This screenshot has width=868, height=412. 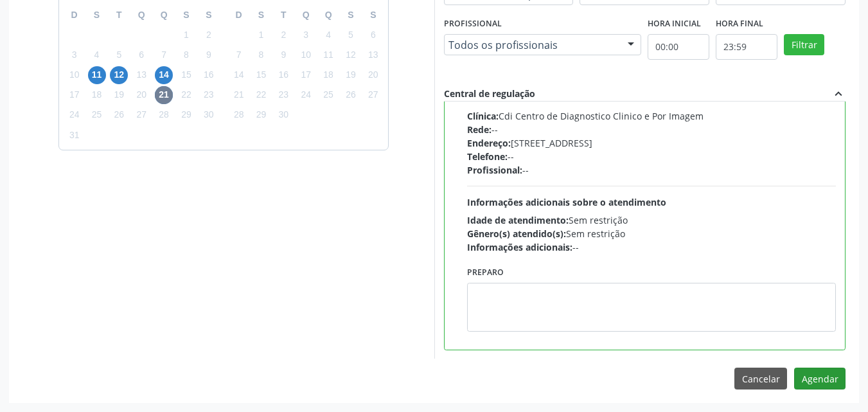 What do you see at coordinates (75, 75) in the screenshot?
I see `span: domingo, 10 de agosto de 2025` at bounding box center [75, 75].